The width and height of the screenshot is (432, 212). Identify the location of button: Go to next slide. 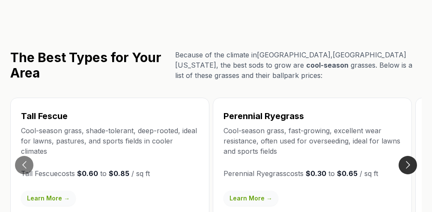
(408, 165).